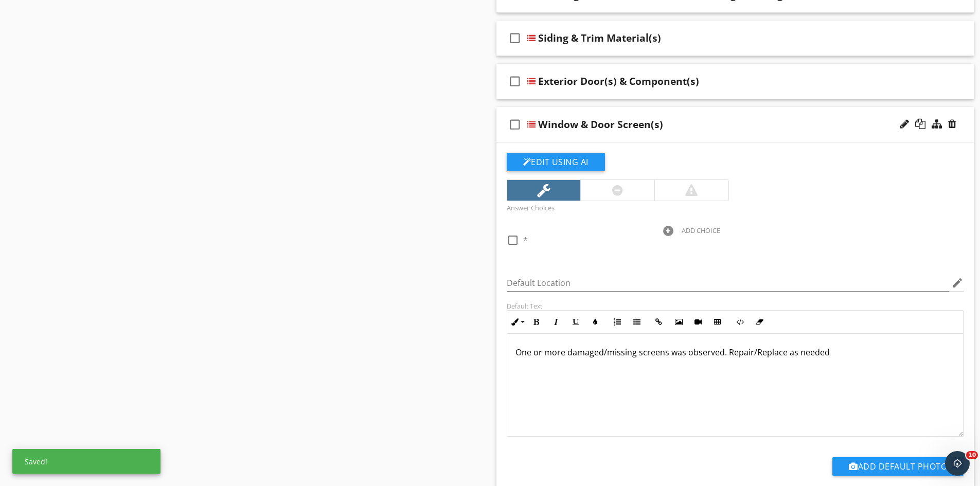 Image resolution: width=980 pixels, height=486 pixels. I want to click on div: Window & Door Screen(s), so click(600, 124).